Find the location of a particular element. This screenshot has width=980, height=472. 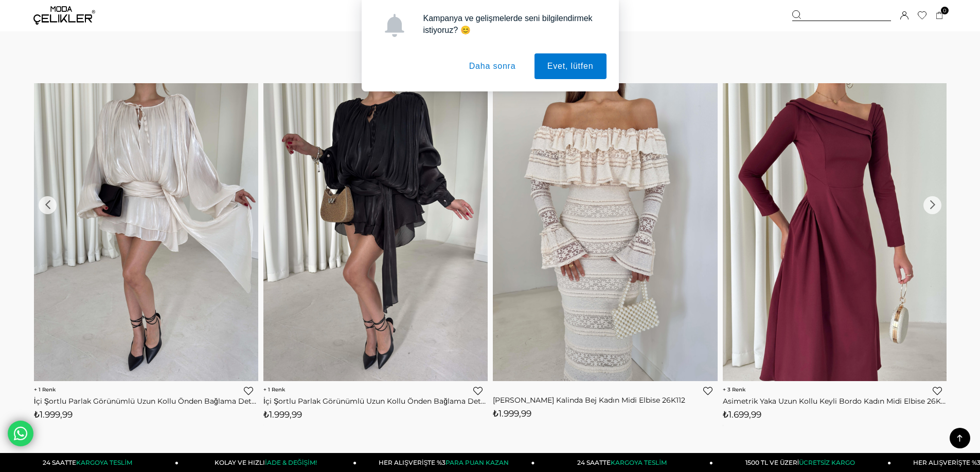

span: ₺1.699,99 is located at coordinates (742, 415).